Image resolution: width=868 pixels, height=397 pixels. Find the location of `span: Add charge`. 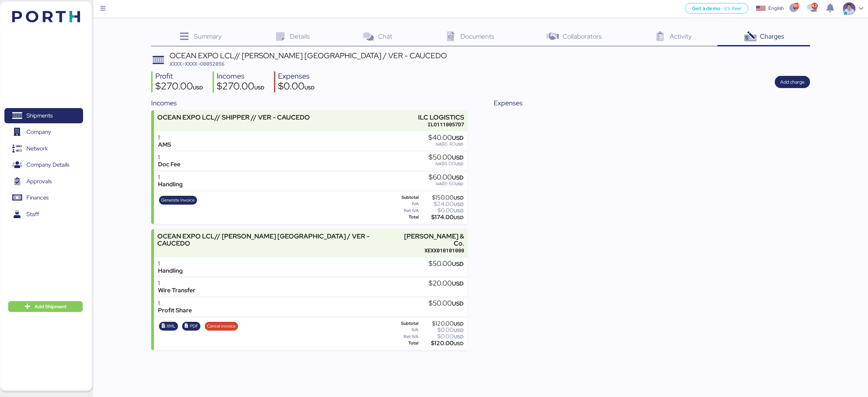

span: Add charge is located at coordinates (792, 82).